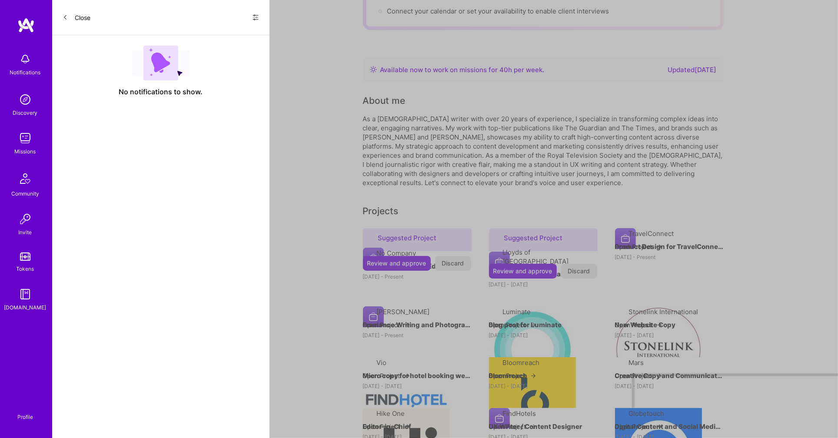  What do you see at coordinates (25, 412) in the screenshot?
I see `a: Profile` at bounding box center [25, 412].